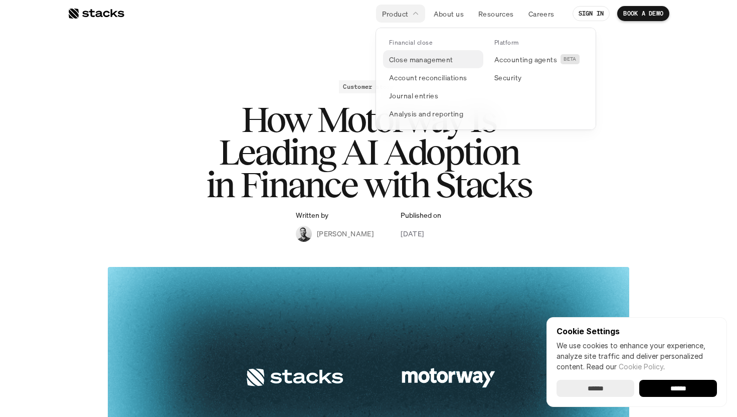 The image size is (737, 417). I want to click on a: Security, so click(538, 77).